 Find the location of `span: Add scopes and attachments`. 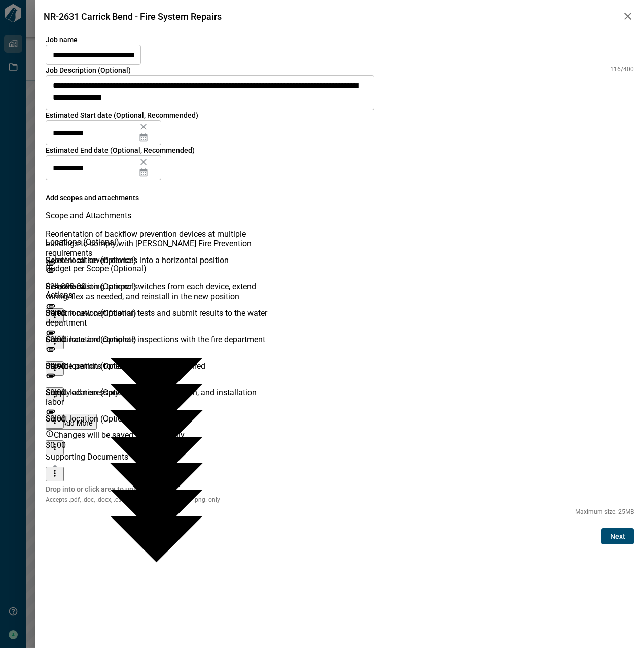

span: Add scopes and attachments is located at coordinates (92, 198).